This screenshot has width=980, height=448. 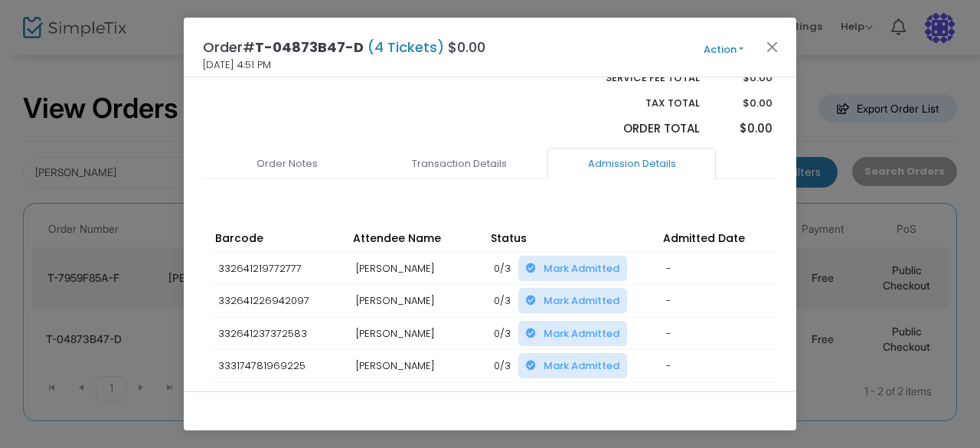 What do you see at coordinates (287, 164) in the screenshot?
I see `a: Order Notes` at bounding box center [287, 164].